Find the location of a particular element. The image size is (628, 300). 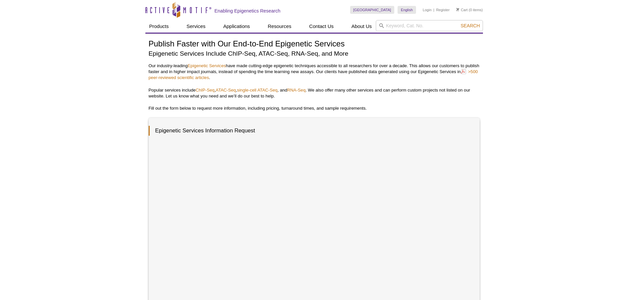

span: Search is located at coordinates (470, 26).